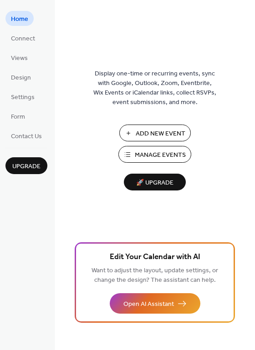 This screenshot has height=350, width=255. Describe the element at coordinates (19, 58) in the screenshot. I see `span: Views` at that location.